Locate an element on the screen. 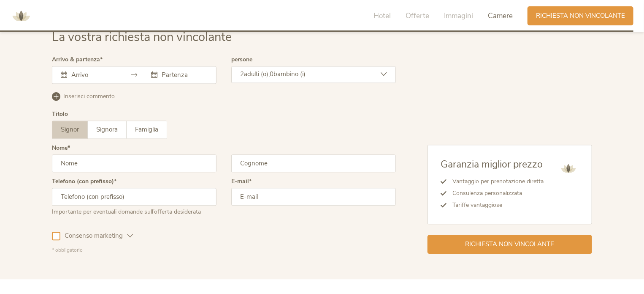  a: AMONTI & LUNARIS Wellnessresort is located at coordinates (21, 15).